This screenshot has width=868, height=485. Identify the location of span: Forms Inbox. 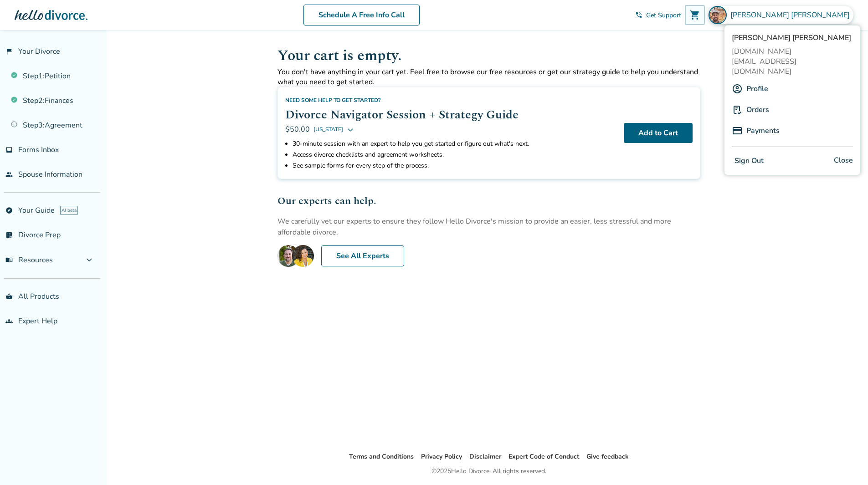
(38, 150).